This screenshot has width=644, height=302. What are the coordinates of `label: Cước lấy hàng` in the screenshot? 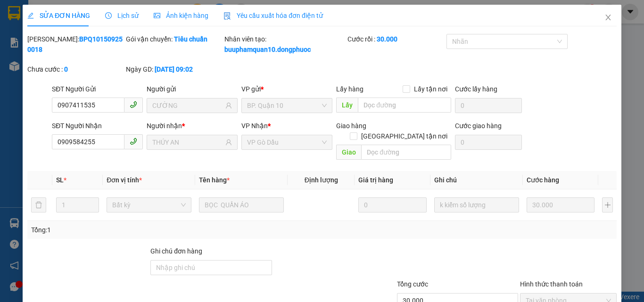 It's located at (476, 89).